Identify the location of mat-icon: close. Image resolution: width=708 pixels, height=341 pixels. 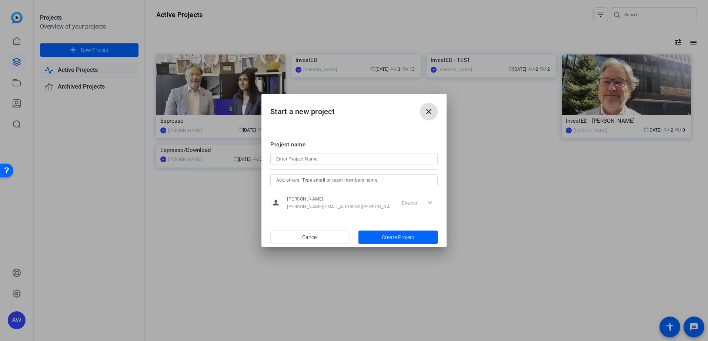
(429, 112).